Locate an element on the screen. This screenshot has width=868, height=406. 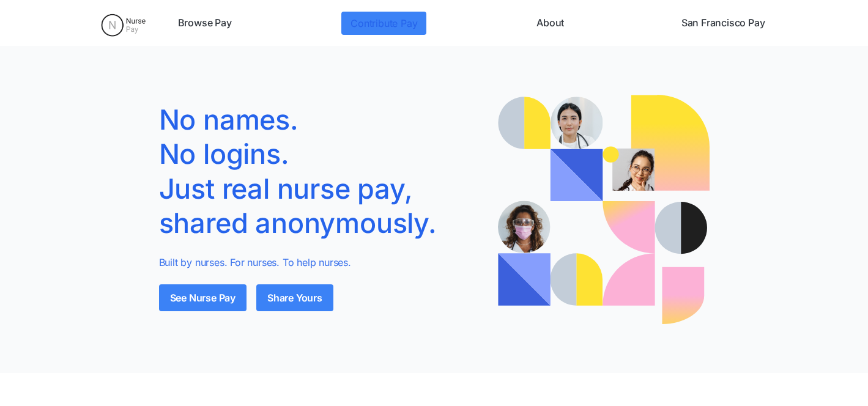
img: Illustration of a nurse with speech bubbles showing real pay quotes is located at coordinates (604, 209).